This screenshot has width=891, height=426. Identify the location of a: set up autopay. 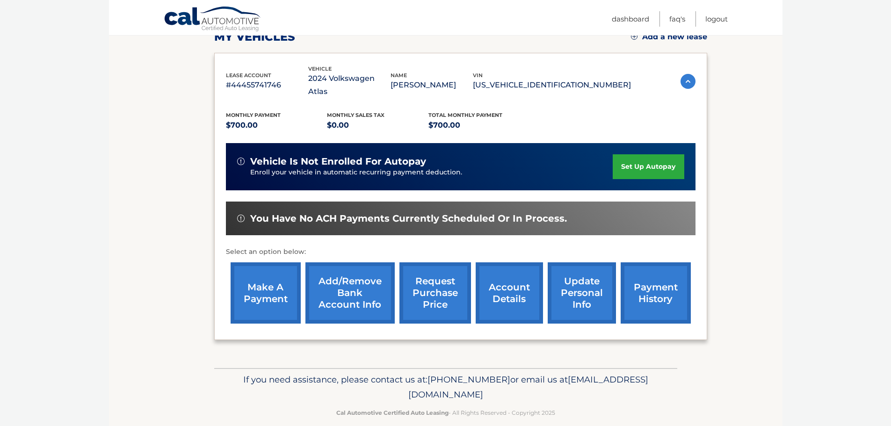
(648, 167).